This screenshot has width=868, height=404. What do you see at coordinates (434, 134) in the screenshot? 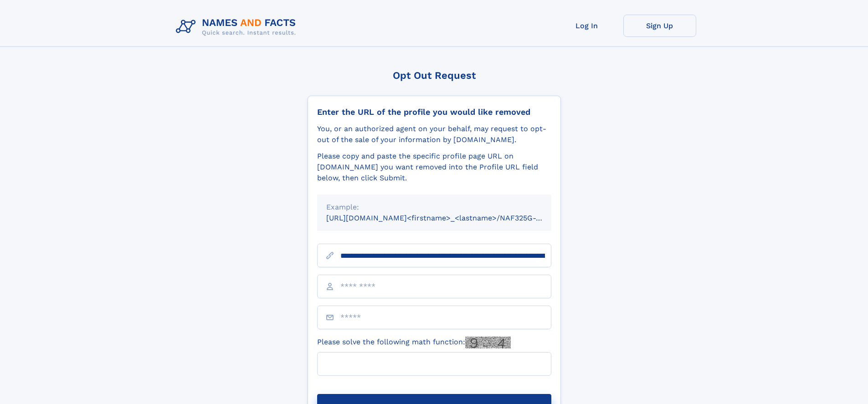
I see `div: You, or an authorized agent on your behalf, may request to opt-out of the sale of your informatio...` at bounding box center [434, 134].